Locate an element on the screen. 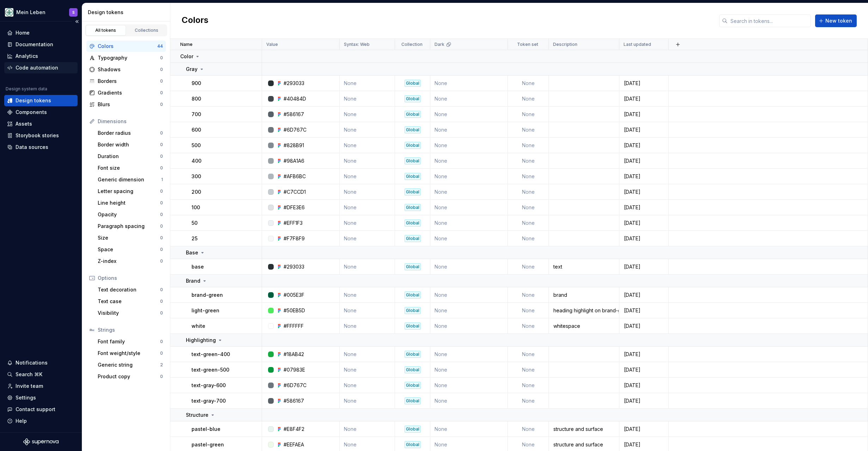 The width and height of the screenshot is (868, 451). p: 400 is located at coordinates (197, 161).